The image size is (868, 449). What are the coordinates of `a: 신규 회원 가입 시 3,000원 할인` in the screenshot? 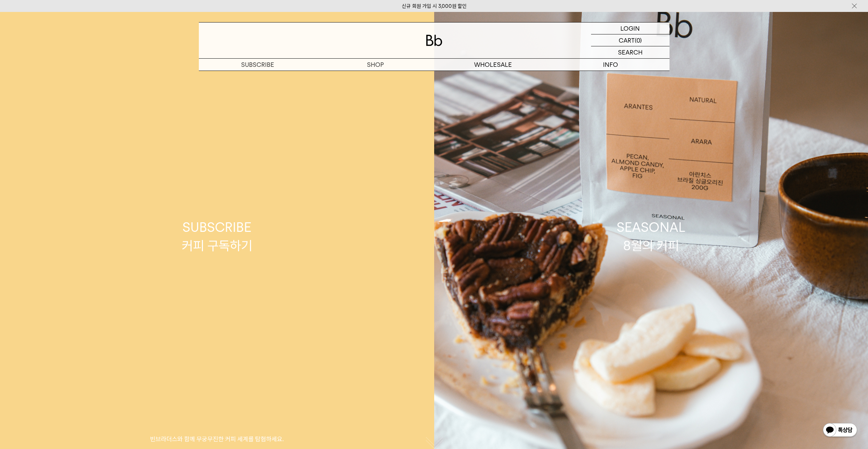 It's located at (434, 6).